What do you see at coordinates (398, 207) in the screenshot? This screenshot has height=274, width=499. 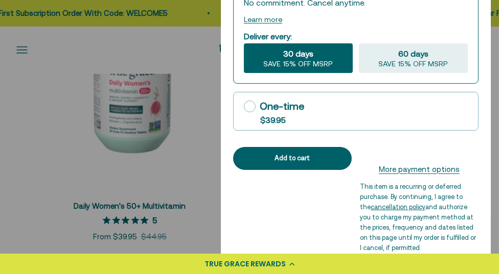 I see `span: cancellation policy` at bounding box center [398, 207].